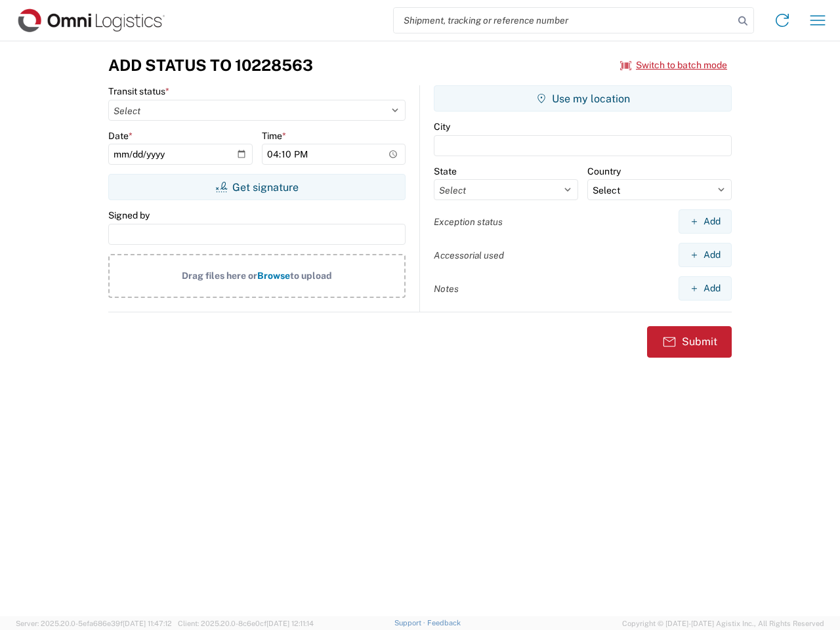 The image size is (840, 630). Describe the element at coordinates (128, 215) in the screenshot. I see `label: Signed by` at that location.